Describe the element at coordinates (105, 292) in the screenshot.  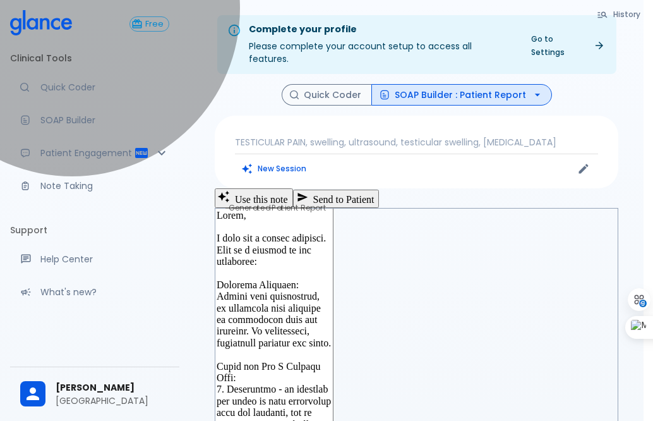
I see `p: What's new?` at that location.